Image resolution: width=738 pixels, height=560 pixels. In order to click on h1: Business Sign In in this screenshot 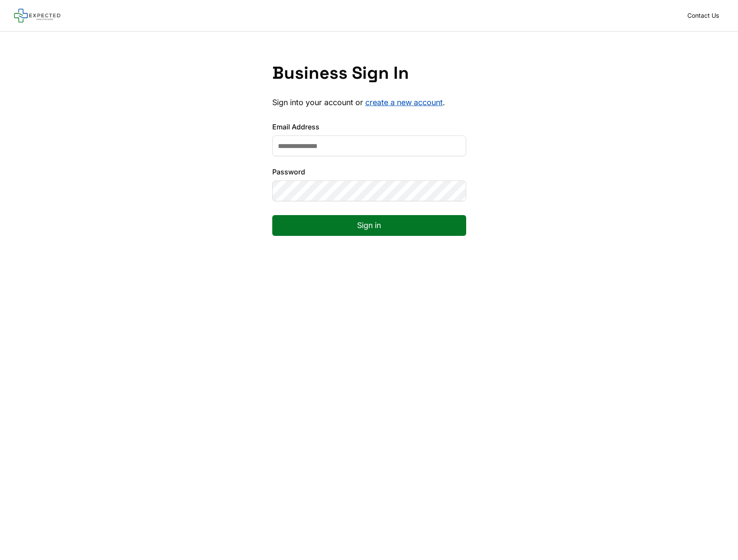, I will do `click(369, 73)`.